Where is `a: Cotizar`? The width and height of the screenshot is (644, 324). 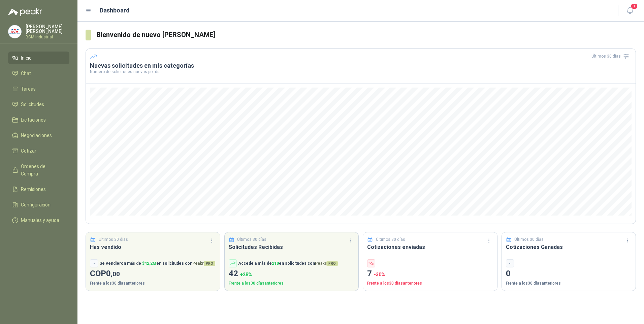 a: Cotizar is located at coordinates (39, 151).